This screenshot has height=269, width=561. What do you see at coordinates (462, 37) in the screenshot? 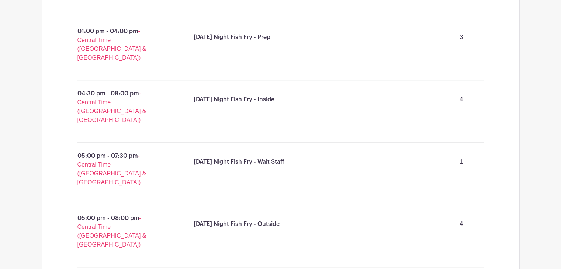
I see `p: 3` at bounding box center [462, 37].